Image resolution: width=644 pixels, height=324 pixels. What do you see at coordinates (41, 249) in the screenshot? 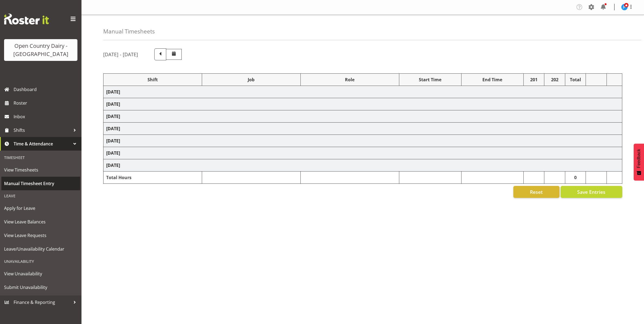
I see `span: Leave/Unavailability Calendar` at bounding box center [41, 249].